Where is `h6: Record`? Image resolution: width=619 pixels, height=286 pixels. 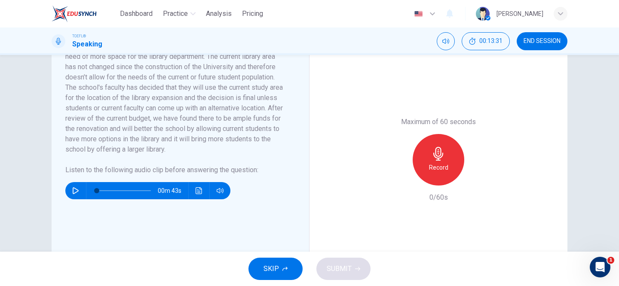 h6: Record is located at coordinates (438, 168).